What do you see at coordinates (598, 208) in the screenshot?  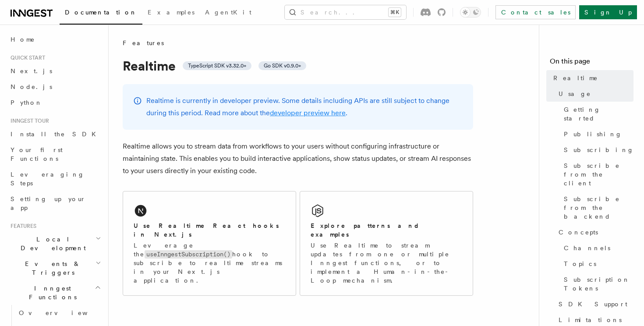 I see `span: Subscribe from the backend` at bounding box center [598, 208].